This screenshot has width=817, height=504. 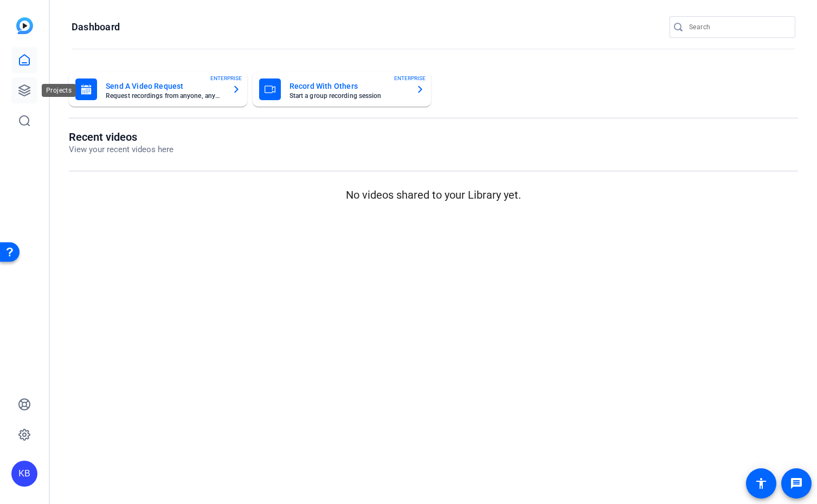 What do you see at coordinates (341, 89) in the screenshot?
I see `button: Record With OthersStart a group recording sessionENTERPRISE` at bounding box center [341, 89].